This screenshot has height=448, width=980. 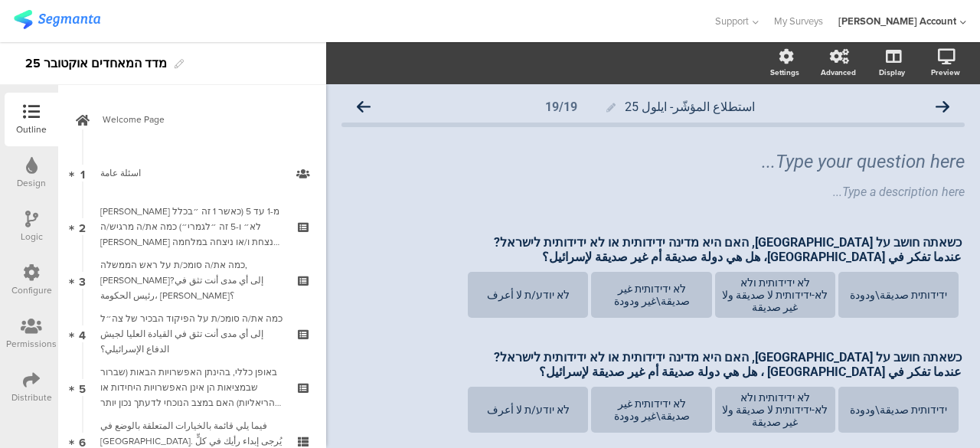 What do you see at coordinates (32, 344) in the screenshot?
I see `div: Permissions` at bounding box center [32, 344].